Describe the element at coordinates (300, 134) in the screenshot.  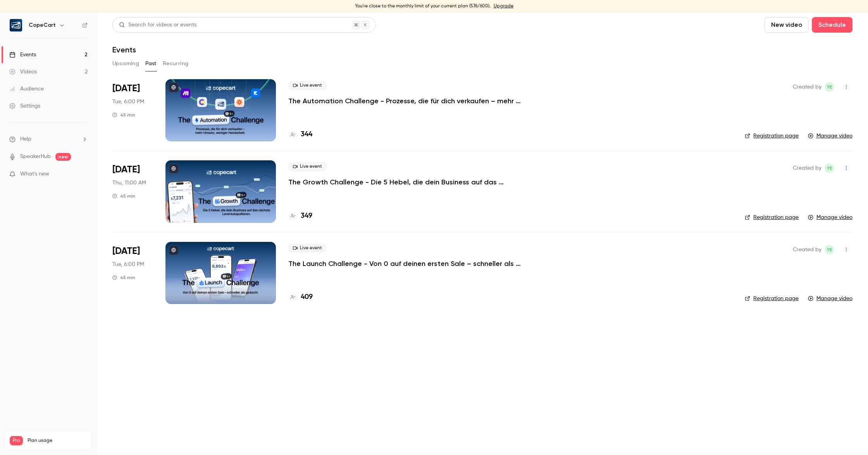
I see `a: 344` at that location.